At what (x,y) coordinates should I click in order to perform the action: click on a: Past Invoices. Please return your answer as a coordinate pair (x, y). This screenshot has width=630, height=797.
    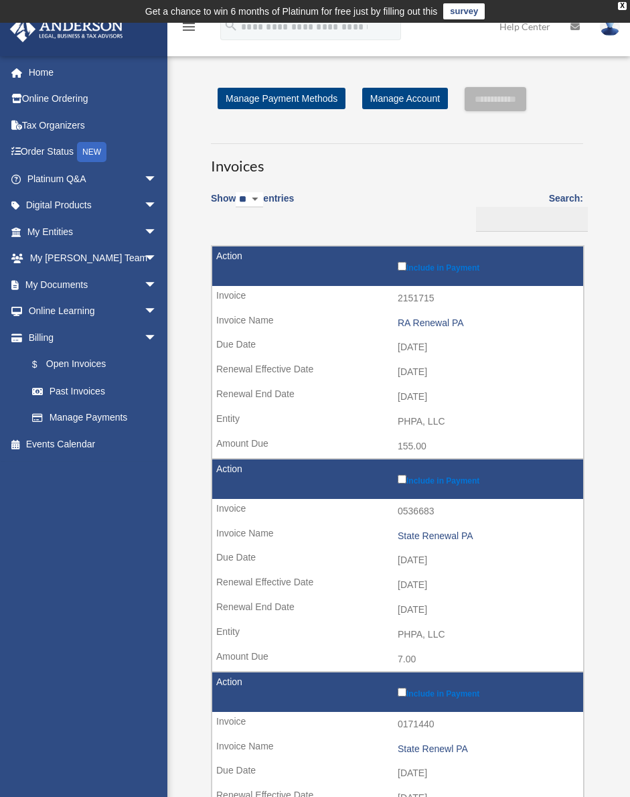
    Looking at the image, I should click on (94, 391).